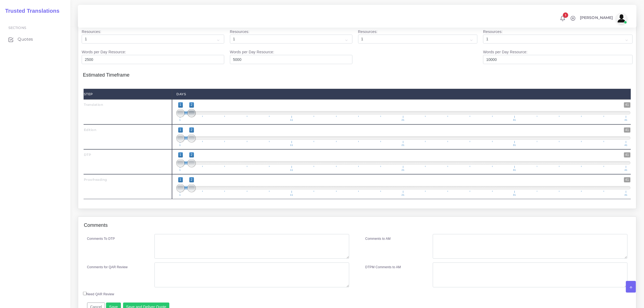 The height and width of the screenshot is (308, 644). I want to click on strong: DTP, so click(87, 154).